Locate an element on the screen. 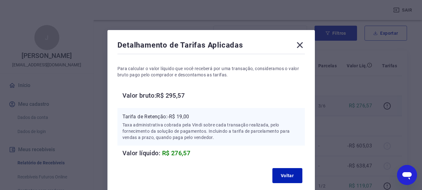 Image resolution: width=422 pixels, height=190 pixels. div: Detalhamento de Tarifas Aplicadas is located at coordinates (211, 46).